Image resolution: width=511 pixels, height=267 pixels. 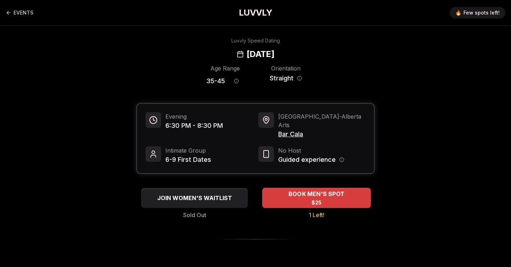 What do you see at coordinates (194, 198) in the screenshot?
I see `button: JOIN WOMEN'S WAITLIST - Sold Out` at bounding box center [194, 198].